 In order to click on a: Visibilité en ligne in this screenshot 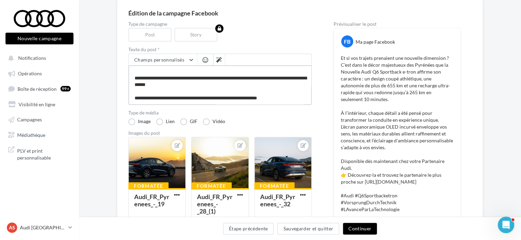, I will do `click(39, 104)`.